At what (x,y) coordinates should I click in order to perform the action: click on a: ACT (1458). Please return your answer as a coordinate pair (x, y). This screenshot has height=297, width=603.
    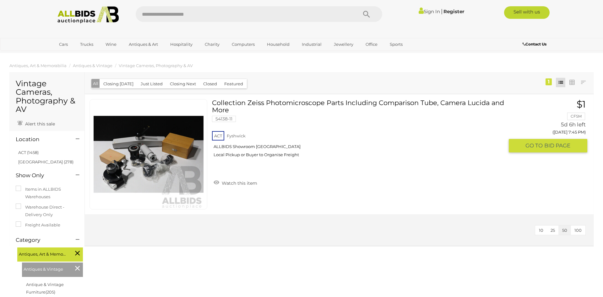
    Looking at the image, I should click on (28, 153).